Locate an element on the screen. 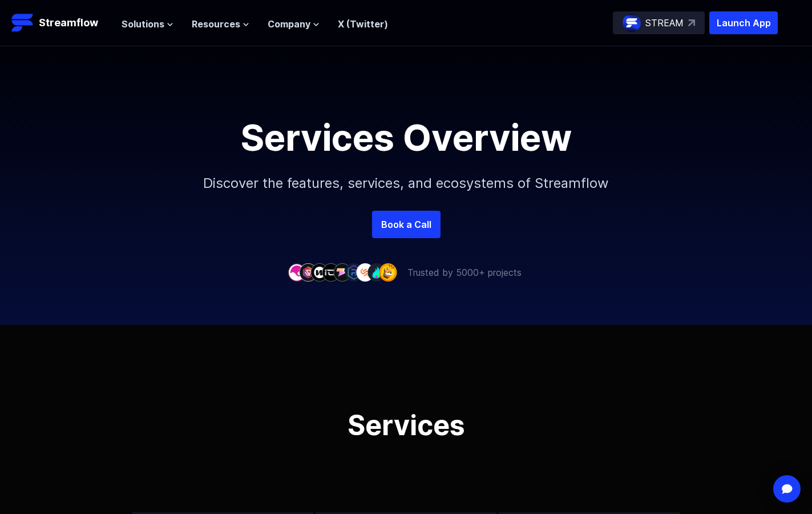 The width and height of the screenshot is (812, 514). span: Resources is located at coordinates (215, 24).